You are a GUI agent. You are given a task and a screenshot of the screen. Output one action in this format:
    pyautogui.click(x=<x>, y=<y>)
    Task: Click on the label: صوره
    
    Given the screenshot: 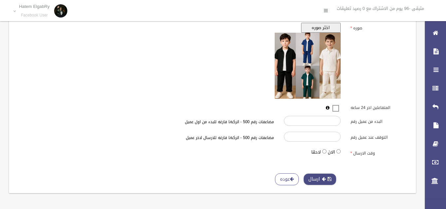 What is the action you would take?
    pyautogui.click(x=379, y=27)
    